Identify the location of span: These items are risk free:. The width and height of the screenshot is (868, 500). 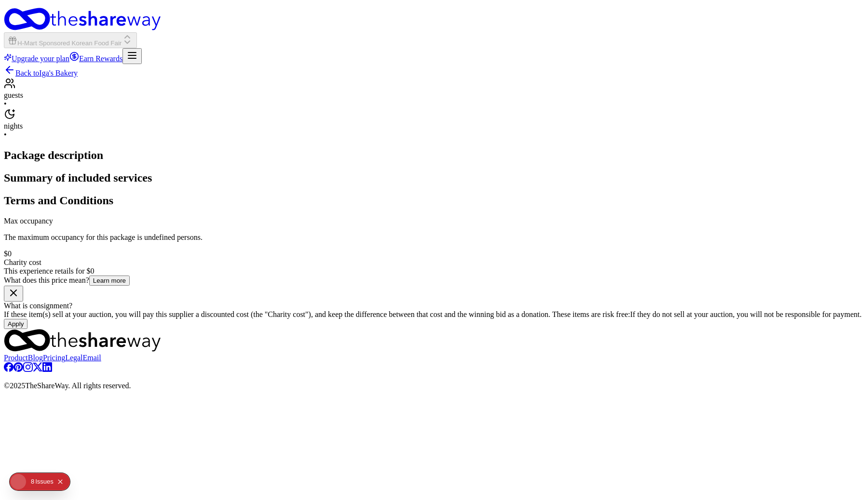
(591, 314).